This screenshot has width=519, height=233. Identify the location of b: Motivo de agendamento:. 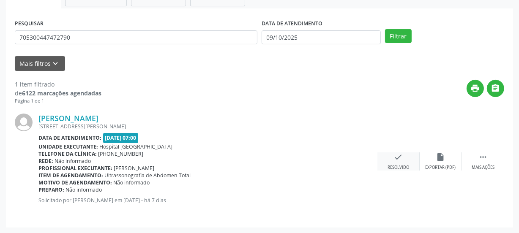
(75, 183).